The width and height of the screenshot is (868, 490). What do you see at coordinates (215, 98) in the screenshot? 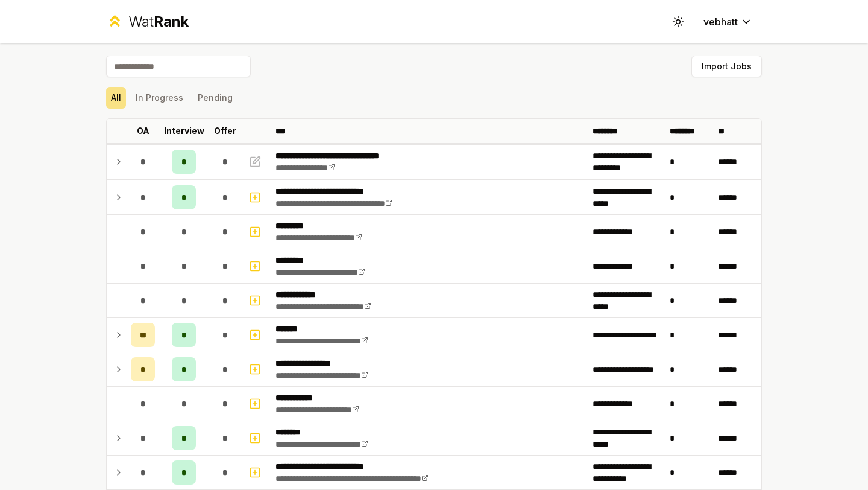
I see `button: Pending` at bounding box center [215, 98].